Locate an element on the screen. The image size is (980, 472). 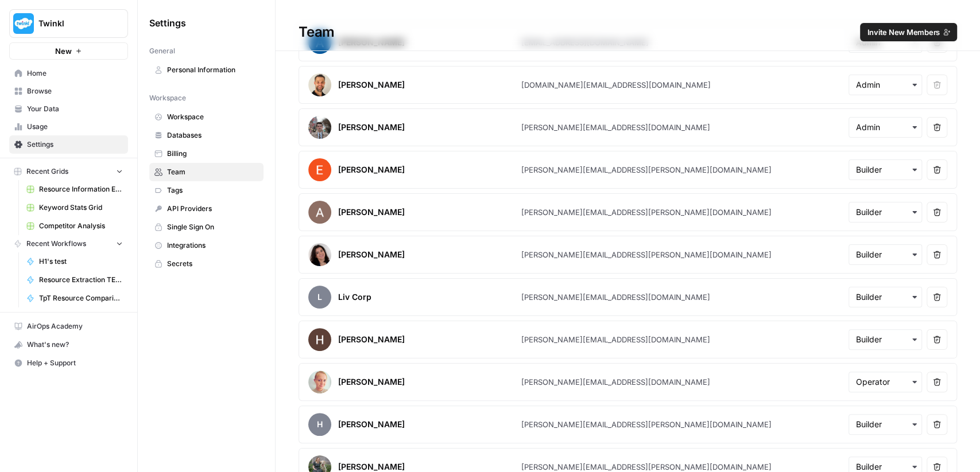
span: Usage is located at coordinates (75, 127).